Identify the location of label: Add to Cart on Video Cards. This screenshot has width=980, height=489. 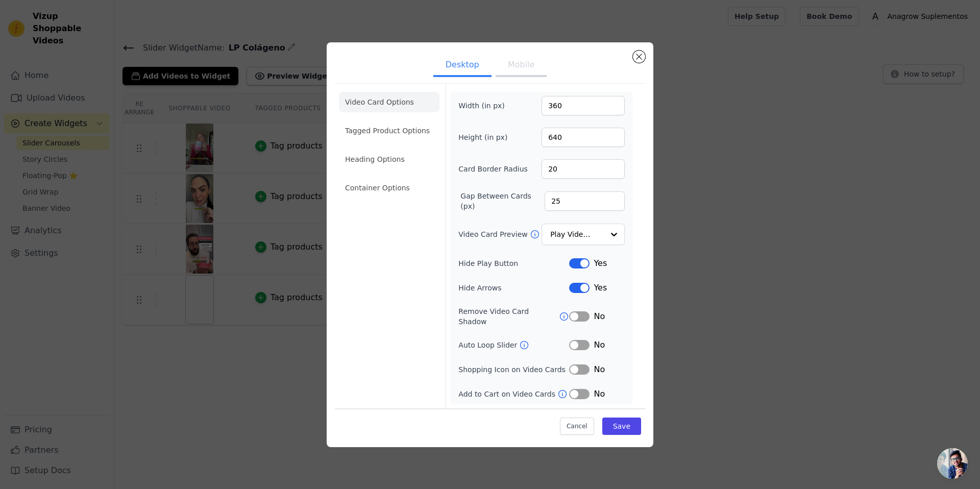
(508, 394).